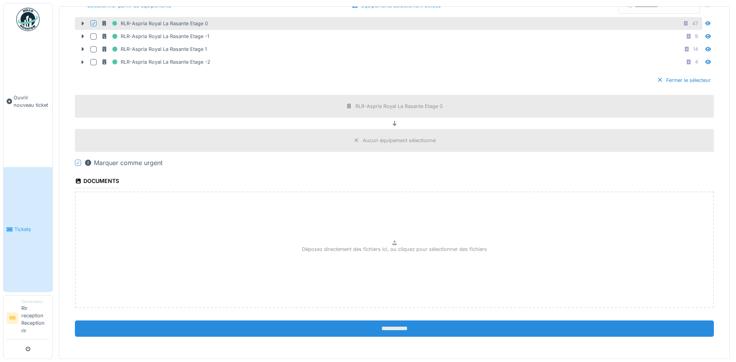 The height and width of the screenshot is (362, 736). What do you see at coordinates (695, 23) in the screenshot?
I see `div: 47` at bounding box center [695, 23].